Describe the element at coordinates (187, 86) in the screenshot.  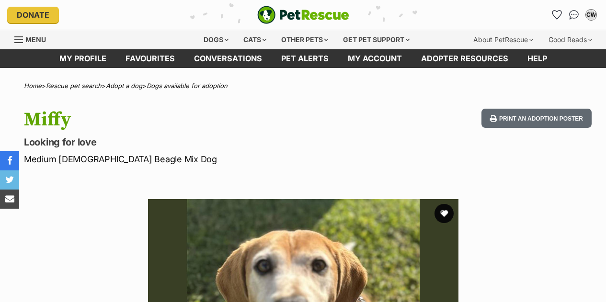
I see `a: Dogs available for adoption` at that location.